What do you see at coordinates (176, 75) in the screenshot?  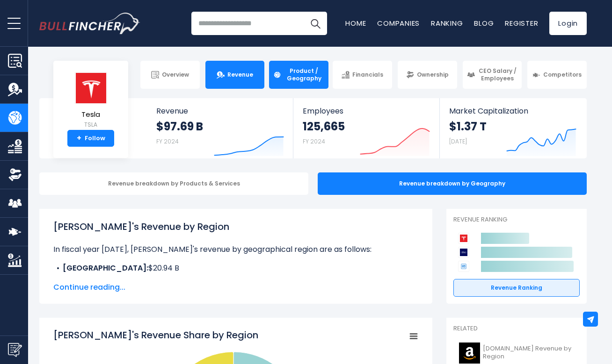 I see `span: Overview` at bounding box center [176, 75].